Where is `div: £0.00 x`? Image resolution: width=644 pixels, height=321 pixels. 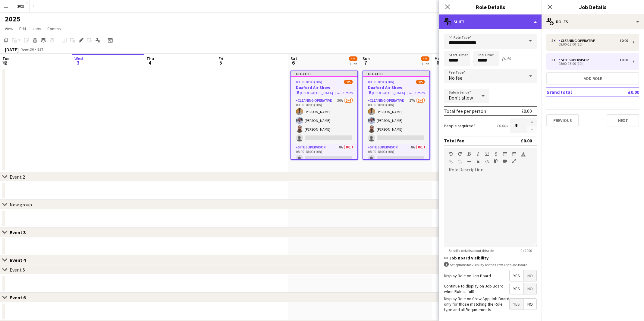
div: £0.00 x is located at coordinates (502, 126).